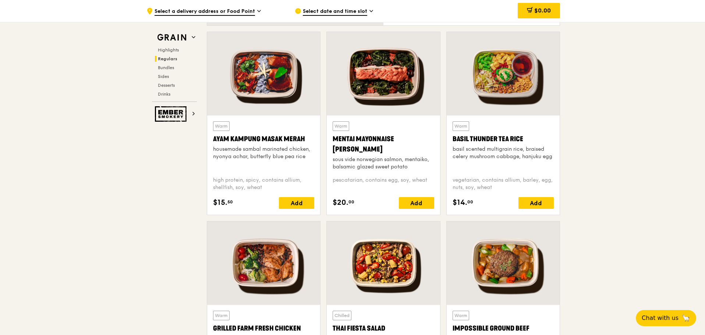 The height and width of the screenshot is (335, 705). Describe the element at coordinates (660, 318) in the screenshot. I see `span: Chat with us` at that location.